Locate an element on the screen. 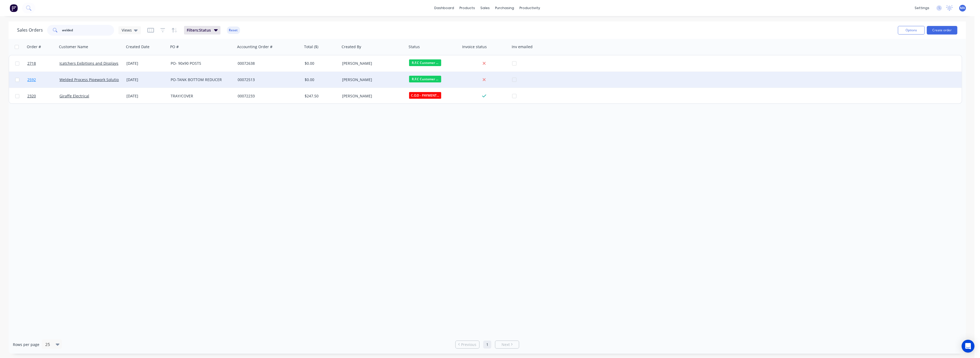 Image resolution: width=980 pixels, height=358 pixels. h1: Sales Orders is located at coordinates (30, 30).